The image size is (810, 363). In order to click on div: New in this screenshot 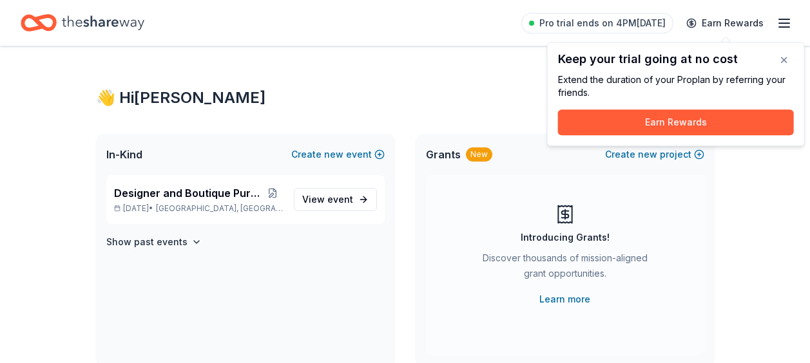, I will do `click(479, 155)`.